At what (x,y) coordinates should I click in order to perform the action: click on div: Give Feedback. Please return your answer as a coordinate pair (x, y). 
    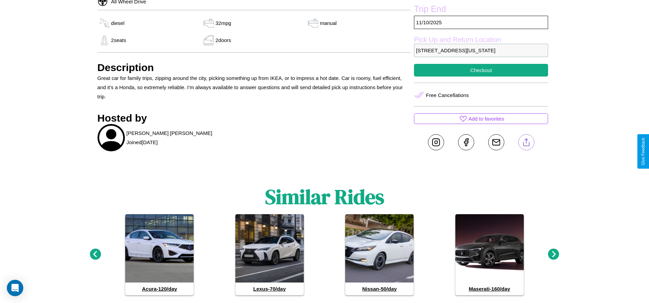
    Looking at the image, I should click on (643, 152).